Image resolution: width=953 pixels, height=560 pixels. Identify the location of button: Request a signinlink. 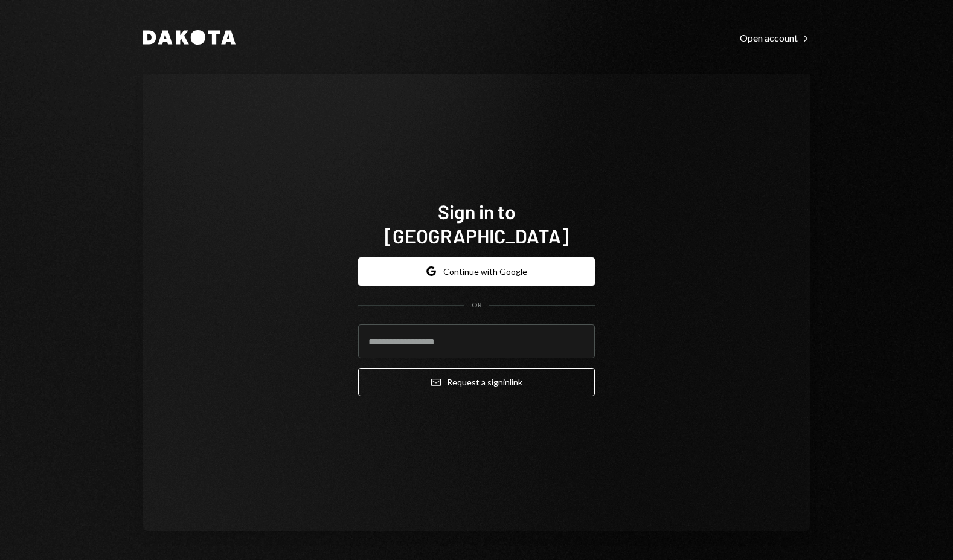
(476, 382).